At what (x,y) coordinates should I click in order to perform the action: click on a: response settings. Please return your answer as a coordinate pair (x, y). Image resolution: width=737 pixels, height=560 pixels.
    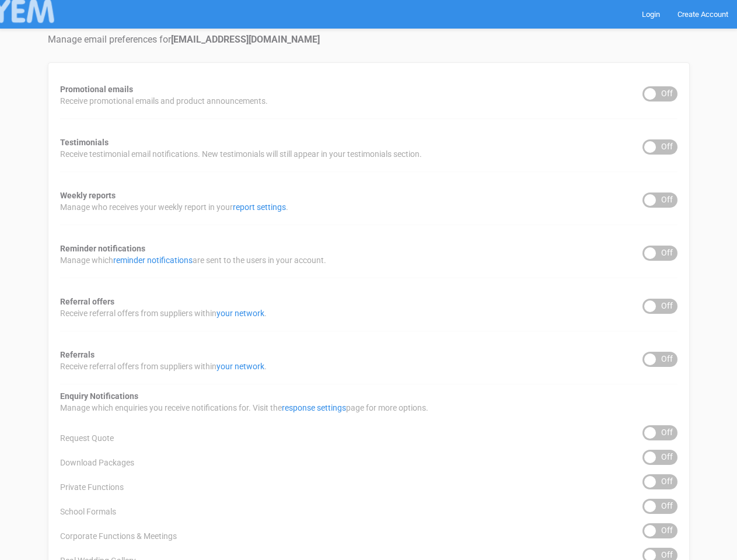
    Looking at the image, I should click on (314, 408).